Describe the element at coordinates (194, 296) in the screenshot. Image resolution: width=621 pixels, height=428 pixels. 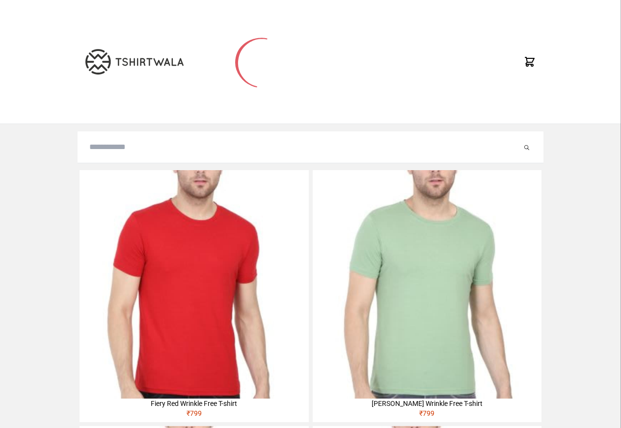
I see `a: Fiery Red Wrinkle Free T-shirt₹799` at that location.